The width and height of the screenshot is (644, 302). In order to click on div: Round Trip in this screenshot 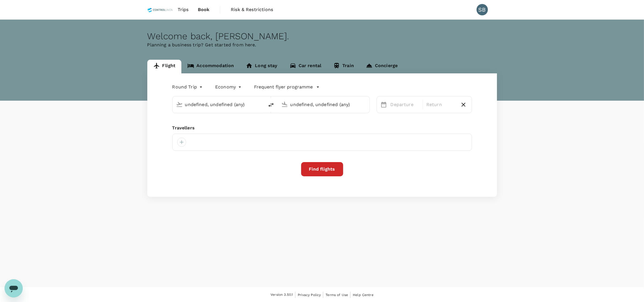, I will do `click(189, 87)`.